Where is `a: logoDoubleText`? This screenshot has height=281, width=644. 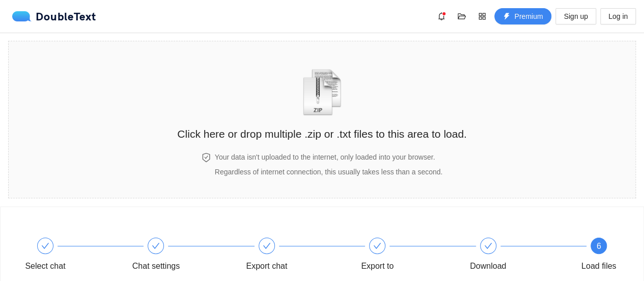 a: logoDoubleText is located at coordinates (54, 16).